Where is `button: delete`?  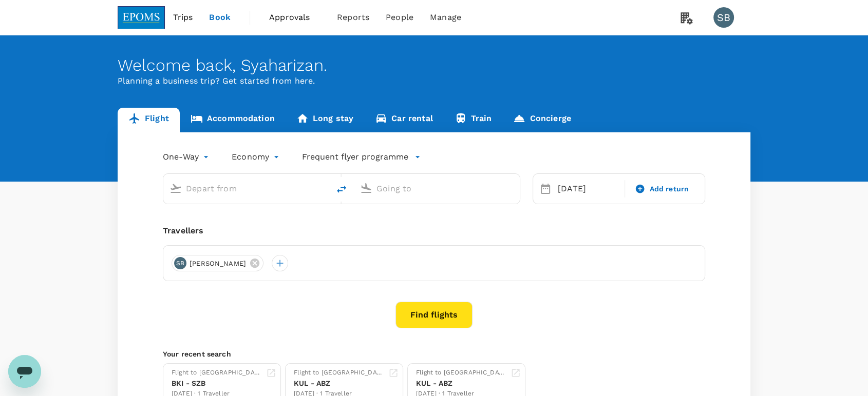 button: delete is located at coordinates (342, 190).